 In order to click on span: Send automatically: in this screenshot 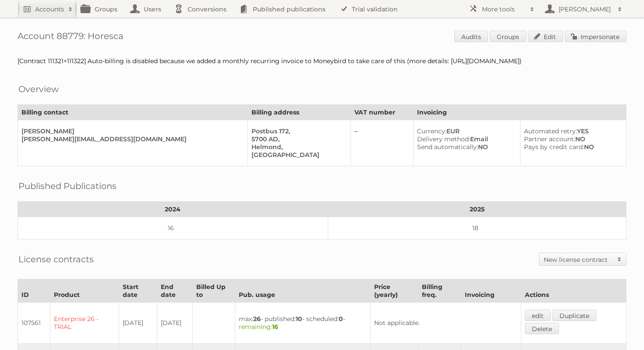, I will do `click(448, 147)`.